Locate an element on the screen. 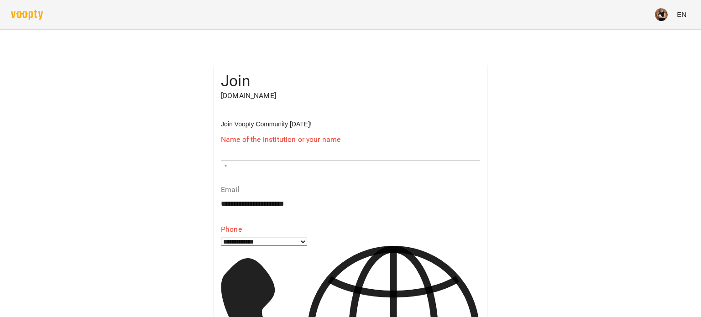  img: voopty.png is located at coordinates (27, 15).